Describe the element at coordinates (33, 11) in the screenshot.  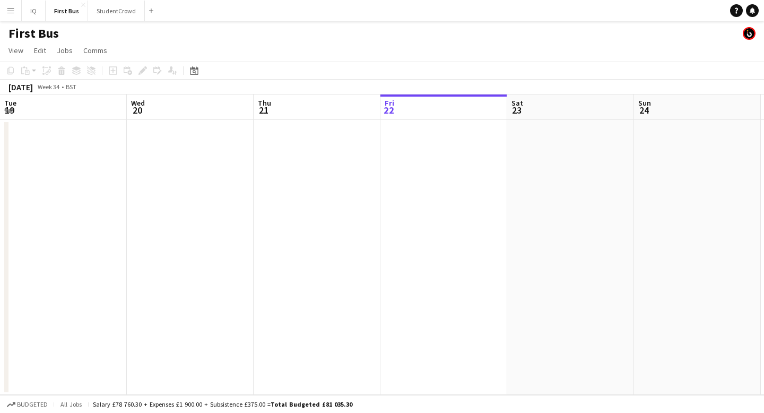
I see `button: IQ` at that location.